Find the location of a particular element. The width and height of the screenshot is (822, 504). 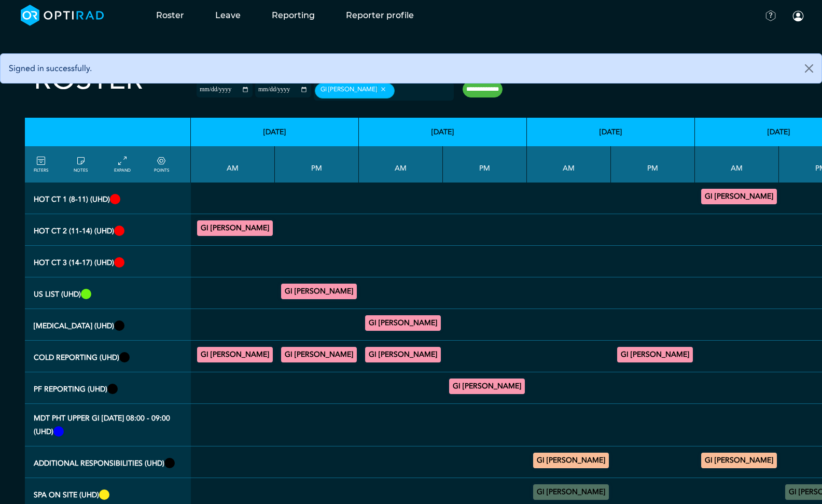

button: Remove item: '8a319ca8-4342-4a28-9973-e464647b7bfd' is located at coordinates (383, 89).